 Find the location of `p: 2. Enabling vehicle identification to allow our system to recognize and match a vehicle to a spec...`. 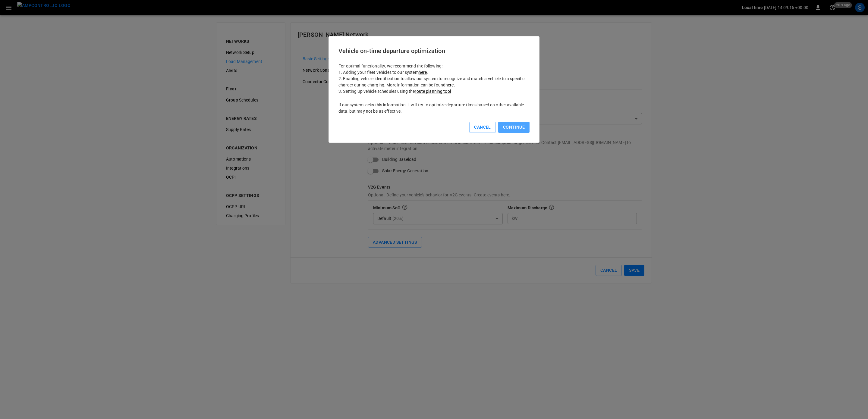

p: 2. Enabling vehicle identification to allow our system to recognize and match a vehicle to a spec... is located at coordinates (434, 82).